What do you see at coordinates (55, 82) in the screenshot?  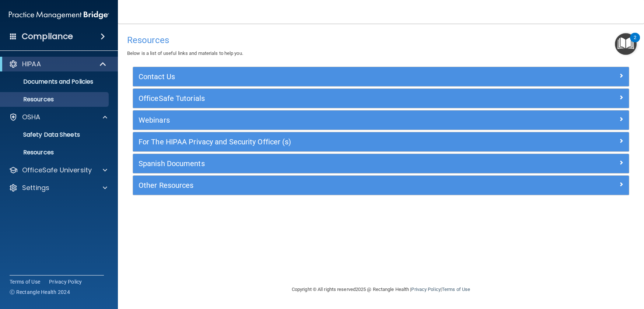 I see `p: Documents and Policies` at bounding box center [55, 82].